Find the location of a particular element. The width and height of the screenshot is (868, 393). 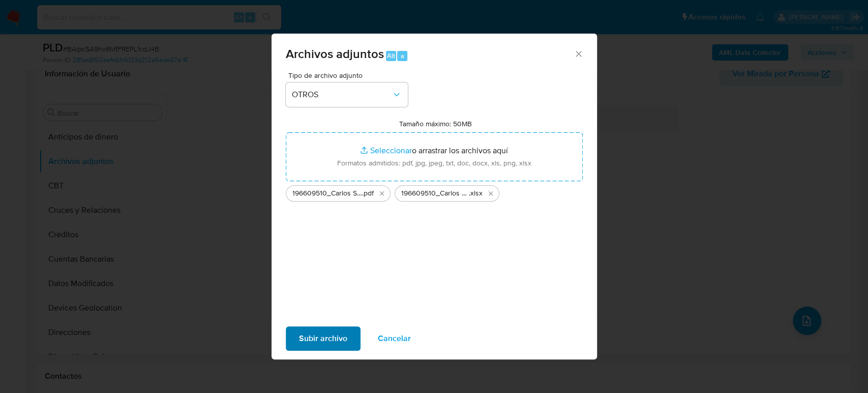

button: Eliminar 196609510_Carlos Sanchez_Agosto2025.pdf is located at coordinates (382, 193).